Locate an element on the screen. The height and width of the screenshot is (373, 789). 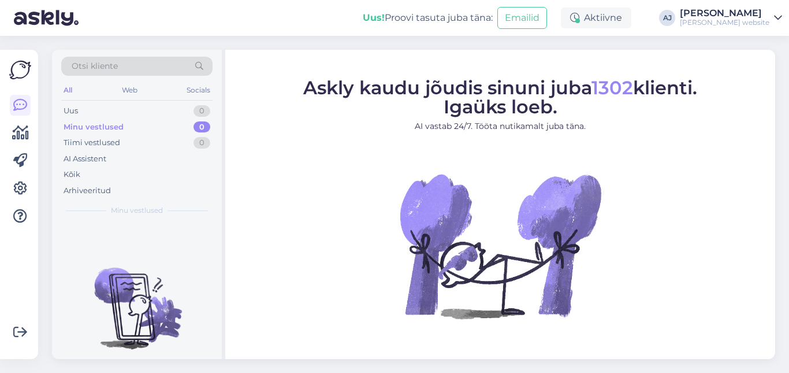
img: No chats is located at coordinates (137, 299).